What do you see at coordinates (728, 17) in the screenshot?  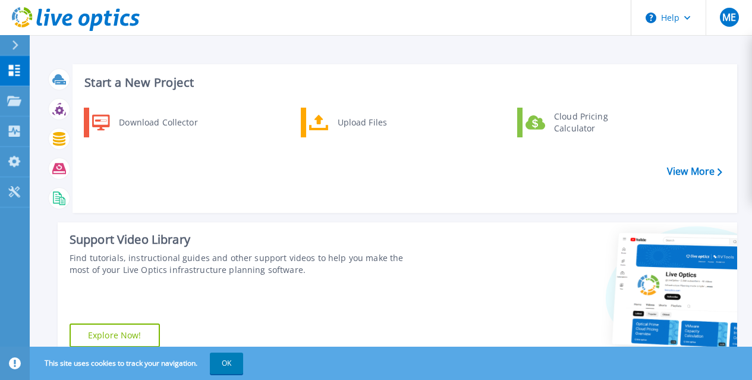 I see `span: ME` at bounding box center [728, 17].